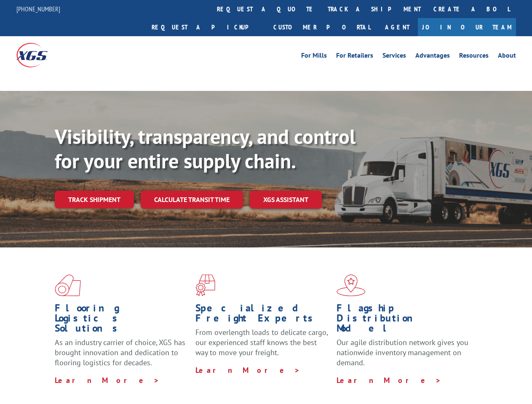  I want to click on a: For Mills, so click(314, 57).